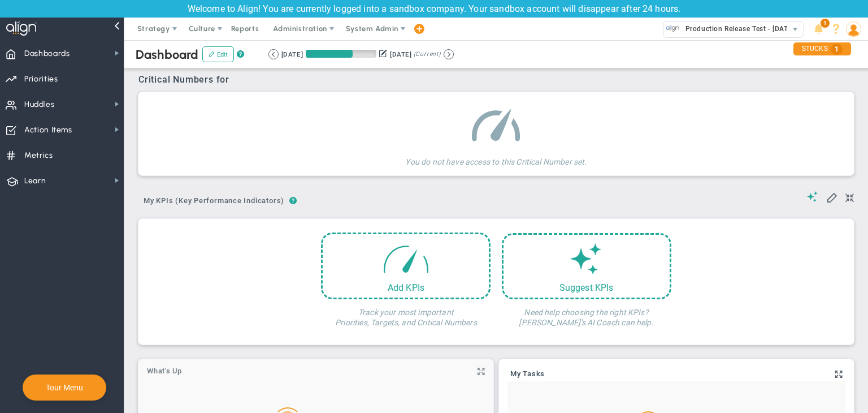 The height and width of the screenshot is (413, 868). I want to click on span: Action Items, so click(48, 130).